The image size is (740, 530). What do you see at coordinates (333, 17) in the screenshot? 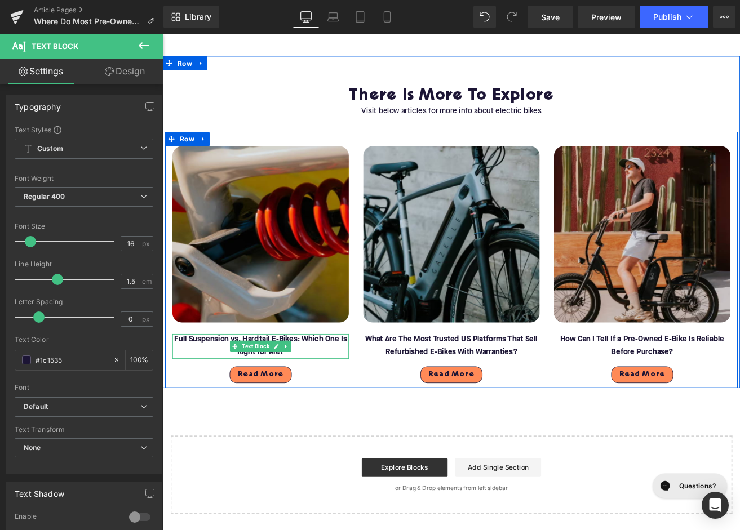
I see `a: Laptop` at bounding box center [333, 17].